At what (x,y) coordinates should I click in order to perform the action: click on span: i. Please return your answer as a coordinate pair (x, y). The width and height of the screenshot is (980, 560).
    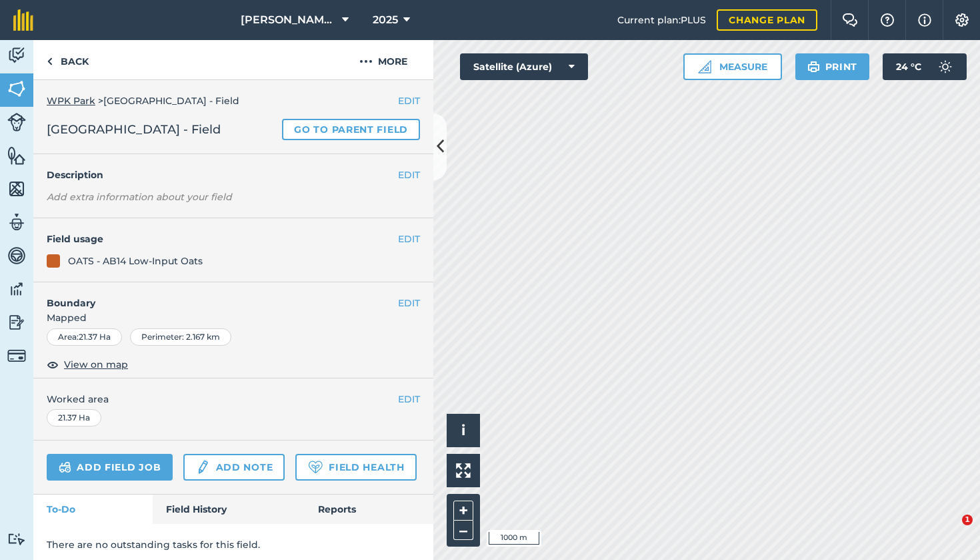
    Looking at the image, I should click on (463, 430).